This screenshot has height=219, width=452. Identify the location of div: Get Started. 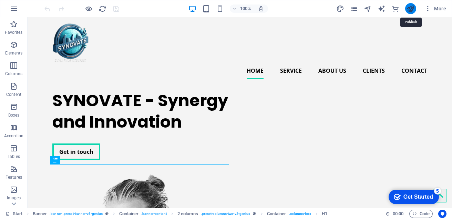
(35, 11).